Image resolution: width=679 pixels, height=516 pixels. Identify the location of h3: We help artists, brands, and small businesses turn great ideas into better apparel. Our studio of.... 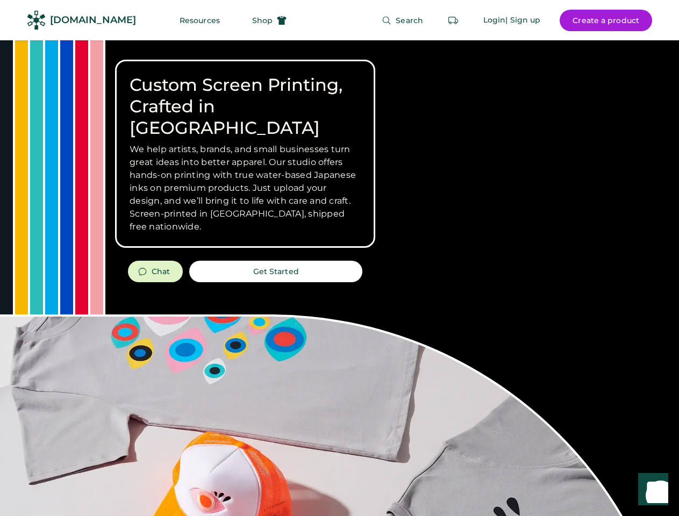
(245, 188).